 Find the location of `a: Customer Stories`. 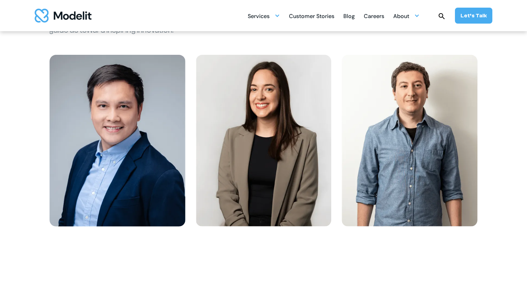

a: Customer Stories is located at coordinates (312, 16).